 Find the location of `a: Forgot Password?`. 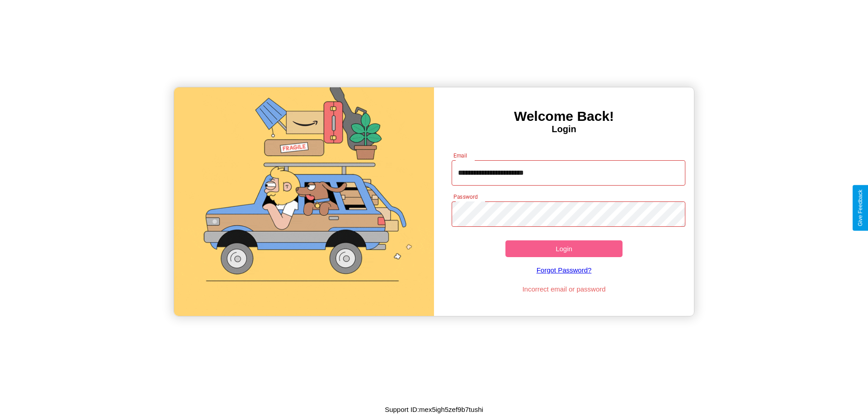

a: Forgot Password? is located at coordinates (564, 270).